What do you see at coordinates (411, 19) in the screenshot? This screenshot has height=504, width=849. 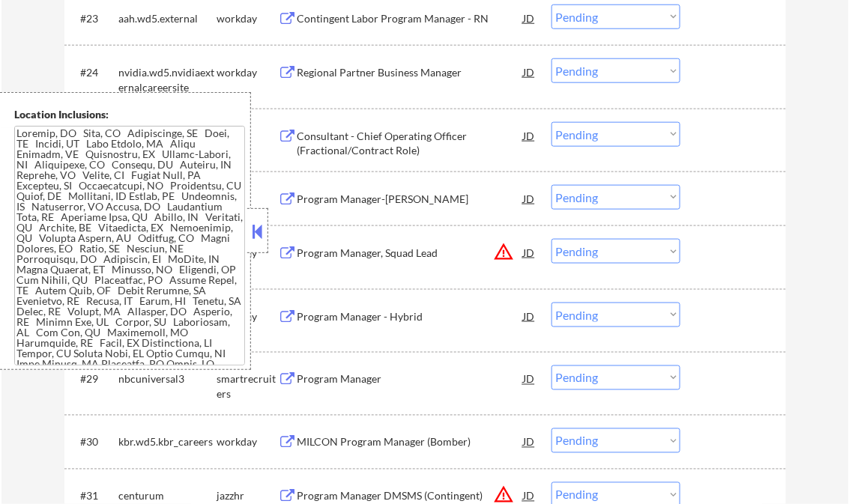 I see `div: Contingent Labor Program Manager - RN` at bounding box center [411, 19].